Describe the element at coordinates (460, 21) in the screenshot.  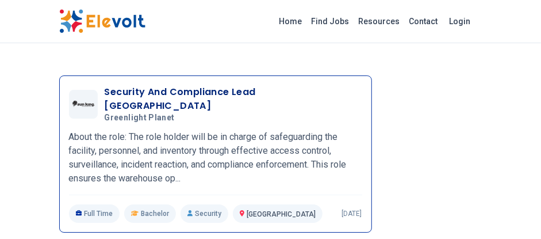
I see `a: Login` at that location.